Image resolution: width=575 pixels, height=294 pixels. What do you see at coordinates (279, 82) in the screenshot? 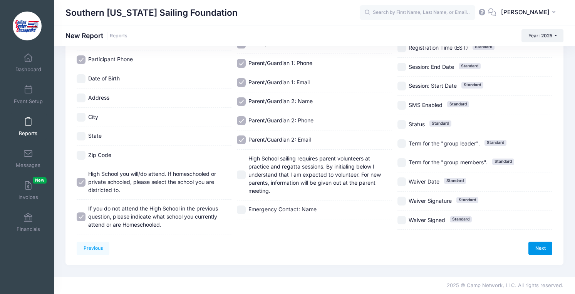
I see `span: Parent/Guardian 1: Email` at bounding box center [279, 82].